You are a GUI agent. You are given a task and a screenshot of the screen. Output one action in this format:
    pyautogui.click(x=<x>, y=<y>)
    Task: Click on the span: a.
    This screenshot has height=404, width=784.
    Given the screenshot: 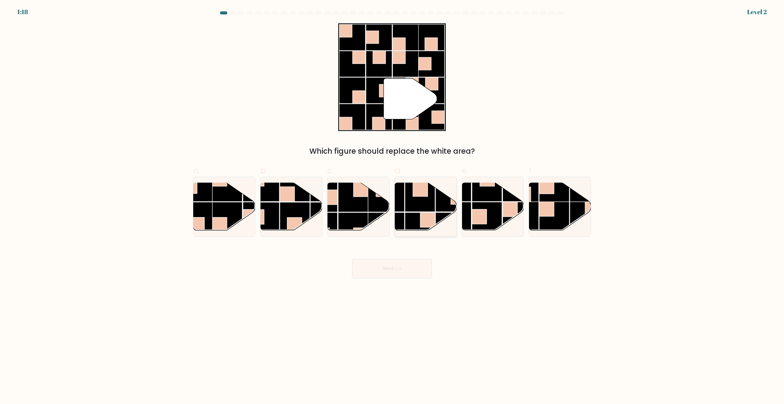 What is the action you would take?
    pyautogui.click(x=197, y=170)
    